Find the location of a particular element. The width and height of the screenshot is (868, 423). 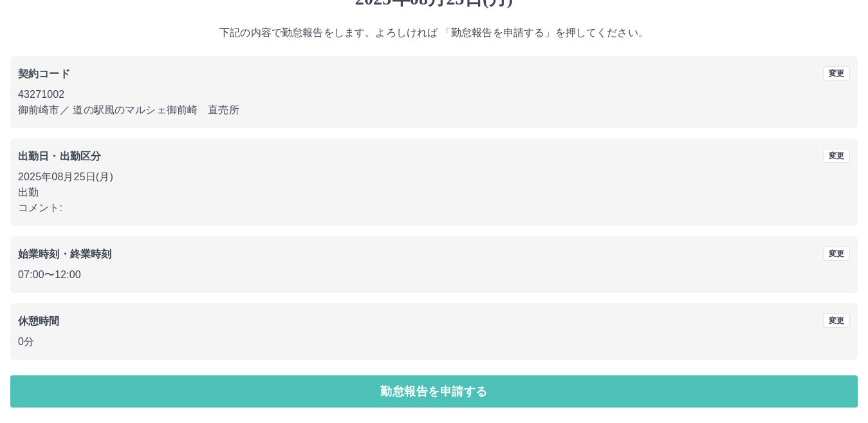

p: 出勤 is located at coordinates (434, 192).